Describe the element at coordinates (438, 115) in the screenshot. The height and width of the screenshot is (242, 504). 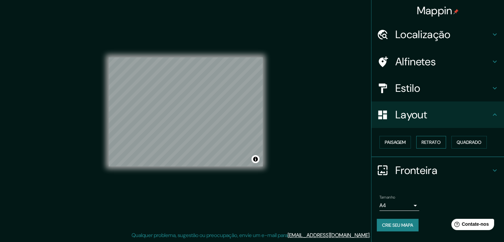
I see `div: Layout` at that location.